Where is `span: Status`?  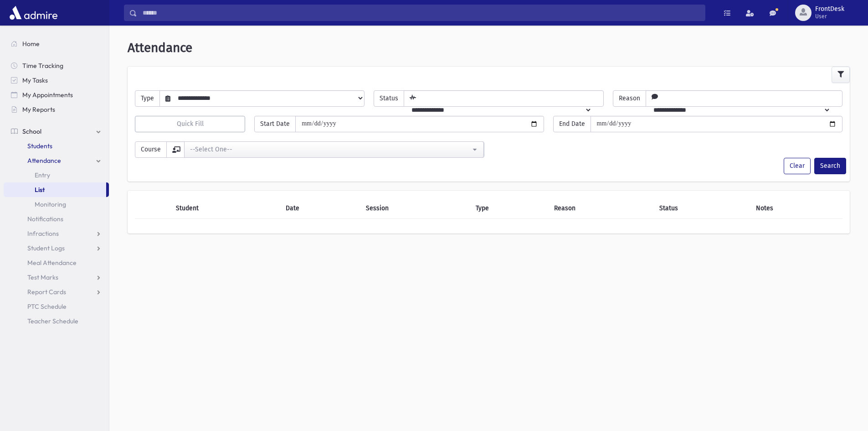
span: Status is located at coordinates (388, 99).